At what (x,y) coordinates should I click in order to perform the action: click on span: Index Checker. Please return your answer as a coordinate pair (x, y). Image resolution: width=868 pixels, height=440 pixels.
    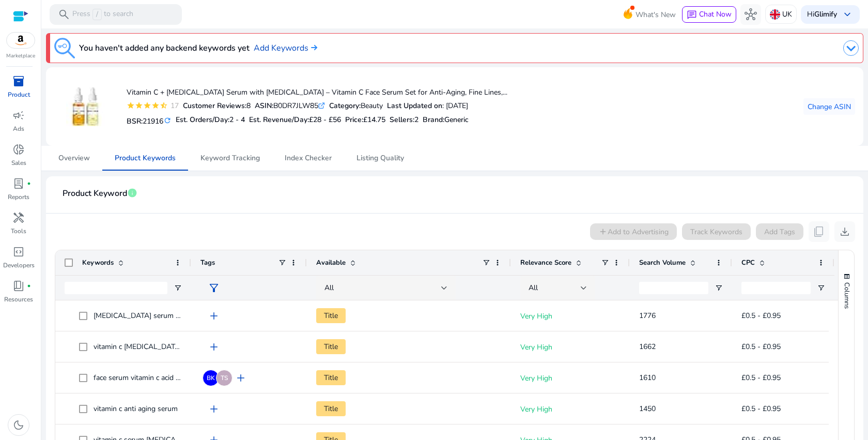
    Looking at the image, I should click on (308, 158).